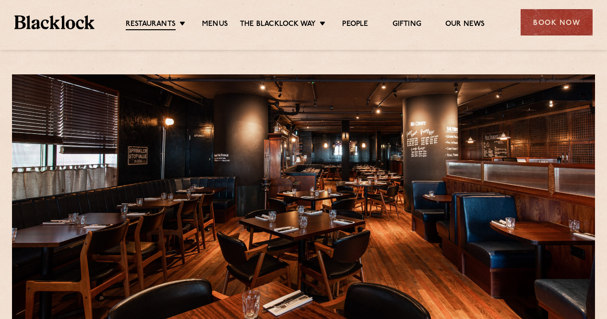 This screenshot has height=319, width=607. I want to click on div: Book Now, so click(556, 22).